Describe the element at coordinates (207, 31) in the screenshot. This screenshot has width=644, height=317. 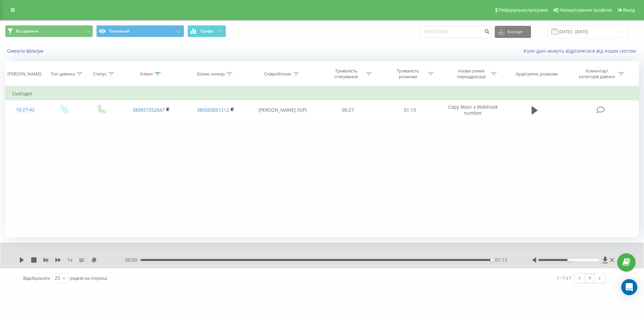
I see `button: Графік` at that location.